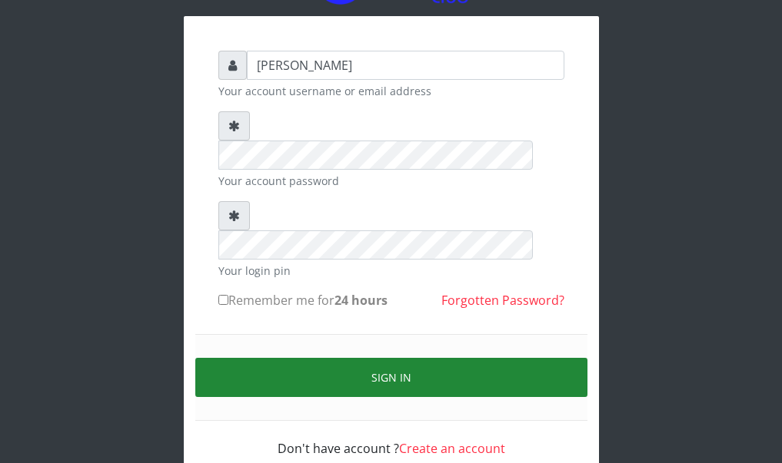  What do you see at coordinates (223, 300) in the screenshot?
I see `input: Remember me for24 hours` at bounding box center [223, 300].